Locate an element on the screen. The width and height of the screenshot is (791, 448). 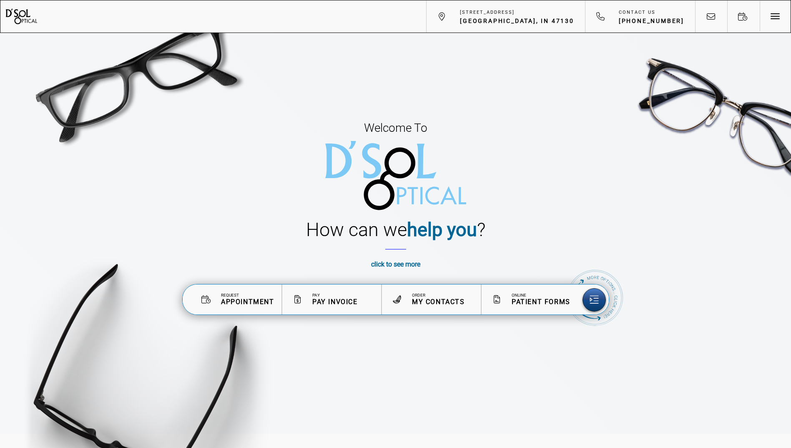
strong: click to see more is located at coordinates (395, 264).